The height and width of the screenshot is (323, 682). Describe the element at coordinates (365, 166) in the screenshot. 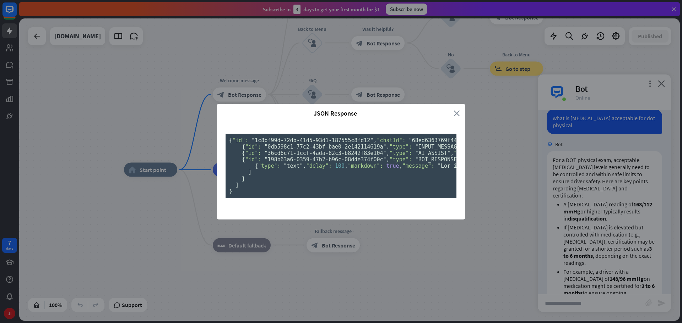

I see `span: "markdown":` at that location.